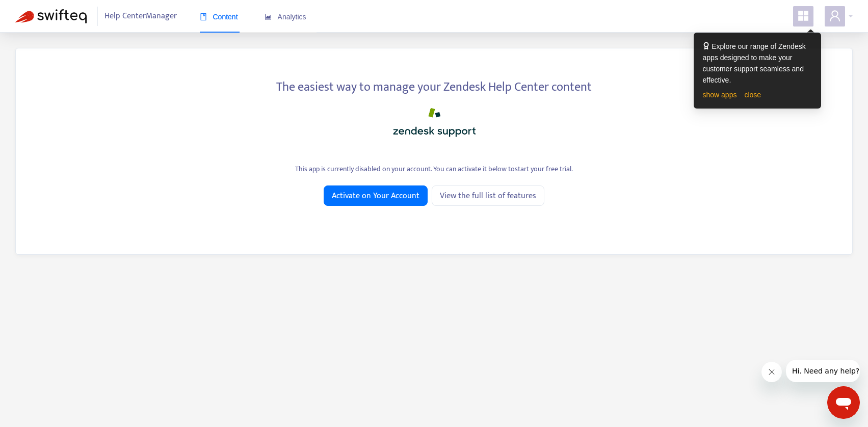  What do you see at coordinates (434, 169) in the screenshot?
I see `div: This app is currently disabled on your account. You can activate it below to start your free trial .` at bounding box center [434, 169].